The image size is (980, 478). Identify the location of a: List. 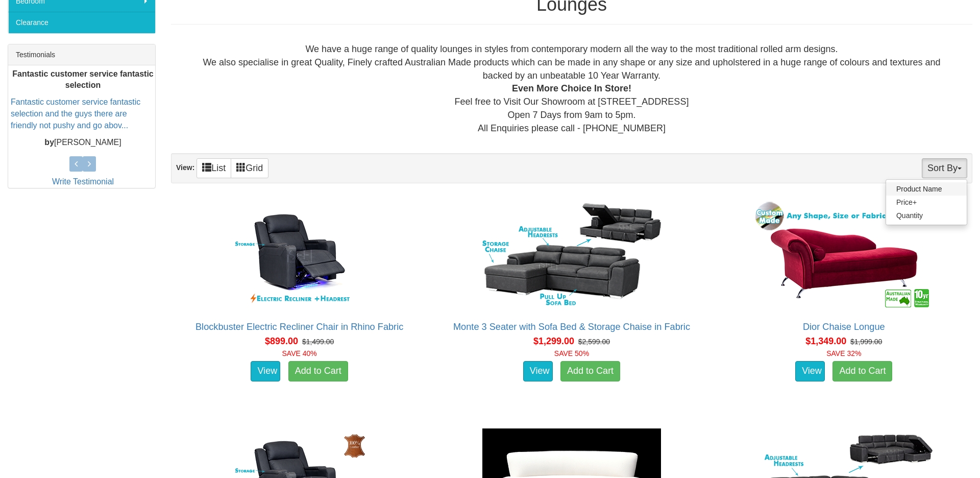
(214, 168).